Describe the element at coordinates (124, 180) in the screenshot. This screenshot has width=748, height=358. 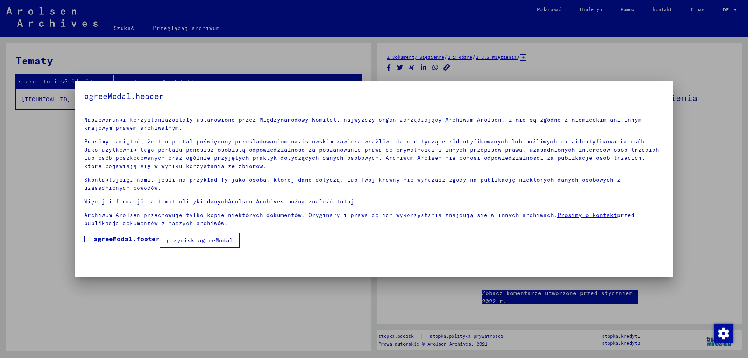
I see `font: się` at that location.